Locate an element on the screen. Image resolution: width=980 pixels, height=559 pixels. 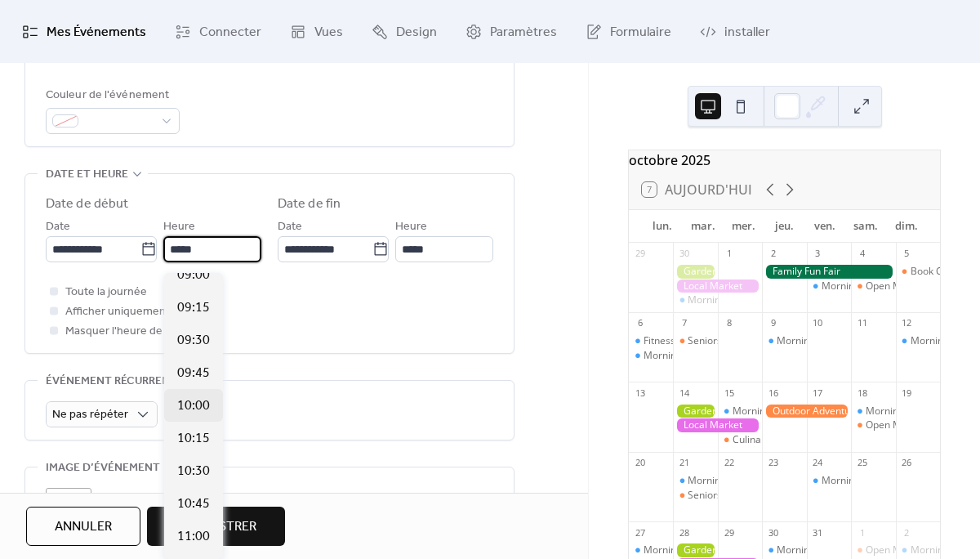
div: 19 is located at coordinates (907, 392).